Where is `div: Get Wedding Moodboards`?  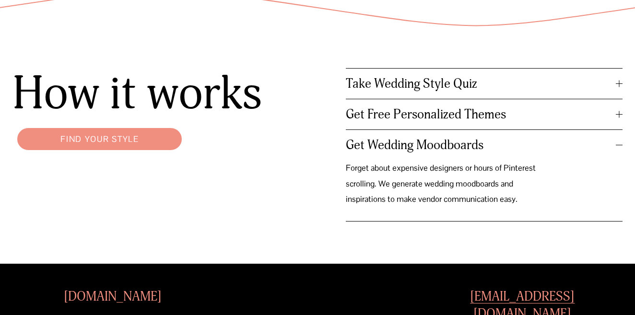 div: Get Wedding Moodboards is located at coordinates (484, 191).